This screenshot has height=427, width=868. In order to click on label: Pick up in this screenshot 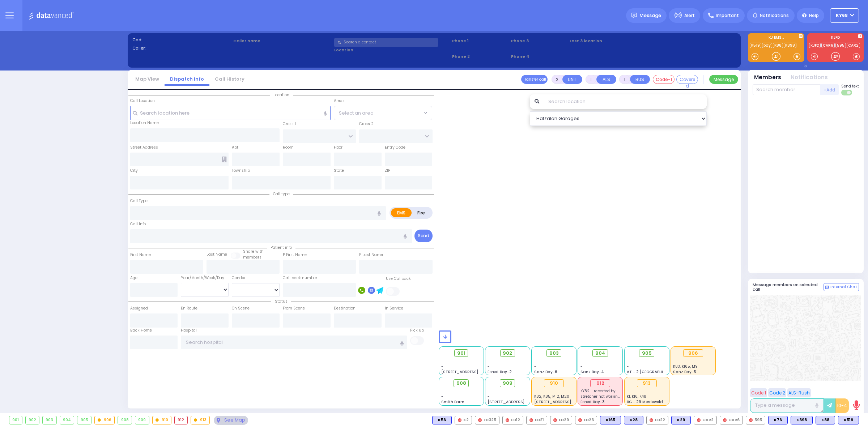, I will do `click(417, 330)`.